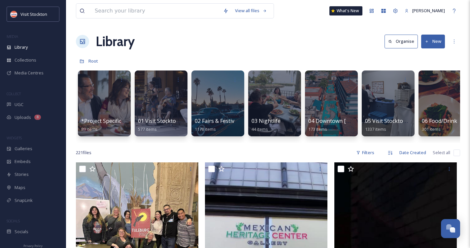 Image resolution: width=470 pixels, height=248 pixels. Describe the element at coordinates (346, 11) in the screenshot. I see `div: What's New` at that location.